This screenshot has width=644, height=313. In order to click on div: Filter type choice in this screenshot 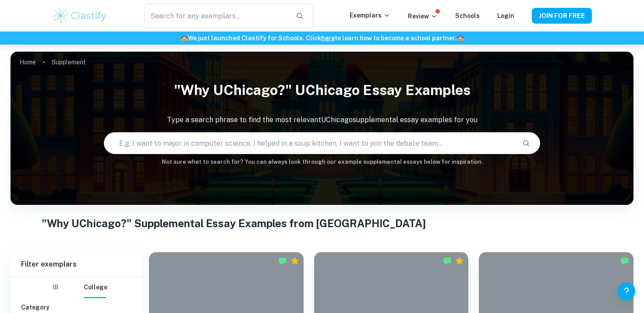, I will do `click(76, 288)`.